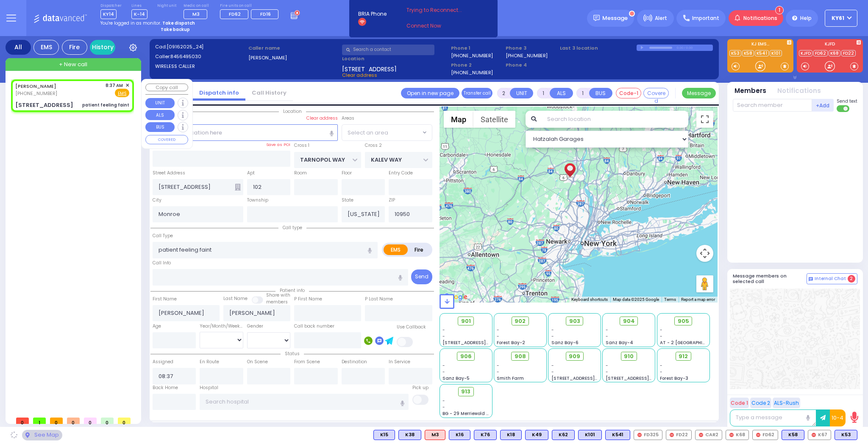 The width and height of the screenshot is (868, 443). Describe the element at coordinates (765, 435) in the screenshot. I see `div: FD62` at that location.